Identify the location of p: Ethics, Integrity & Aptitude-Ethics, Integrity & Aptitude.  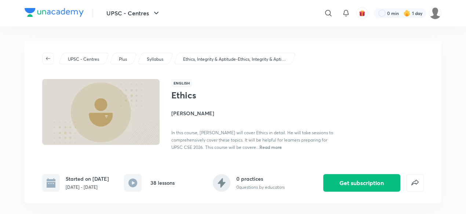
(234, 59).